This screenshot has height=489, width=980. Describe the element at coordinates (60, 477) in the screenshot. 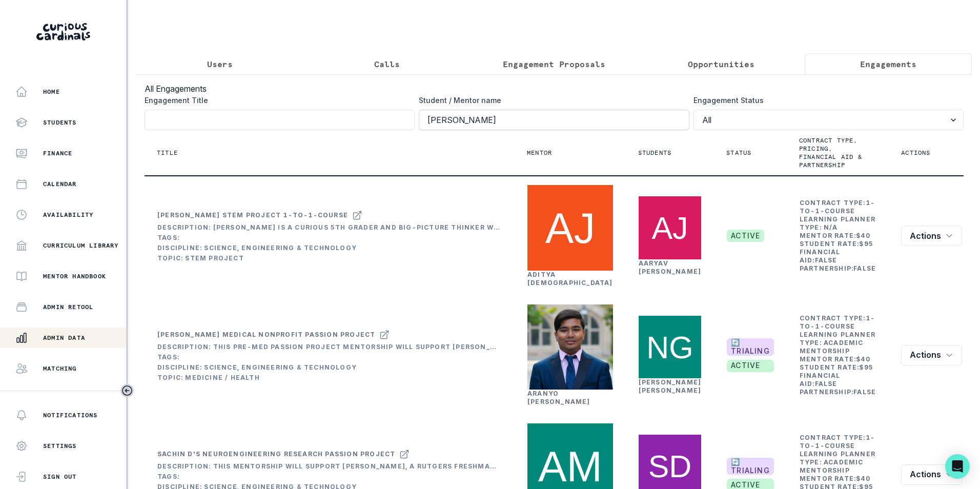

I see `p: Sign Out` at that location.